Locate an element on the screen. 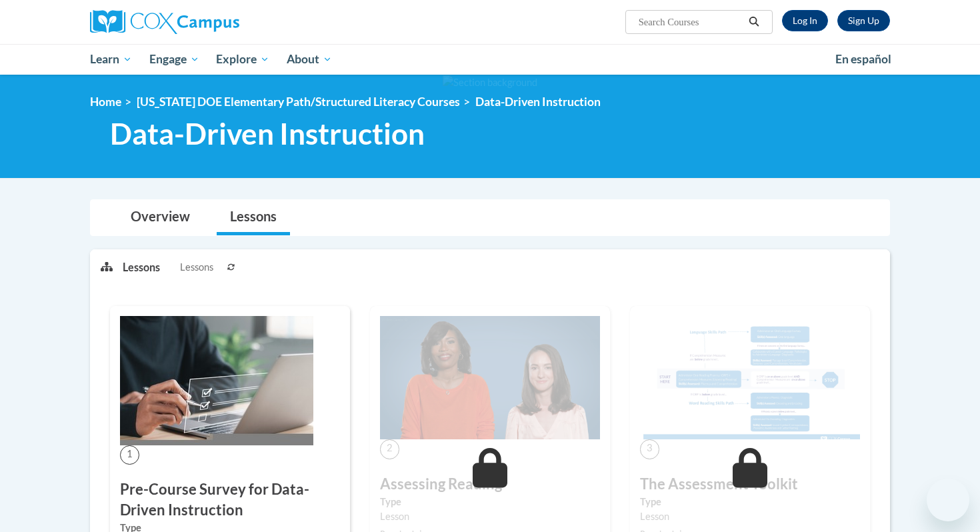 This screenshot has width=980, height=532. span: Learn is located at coordinates (111, 59).